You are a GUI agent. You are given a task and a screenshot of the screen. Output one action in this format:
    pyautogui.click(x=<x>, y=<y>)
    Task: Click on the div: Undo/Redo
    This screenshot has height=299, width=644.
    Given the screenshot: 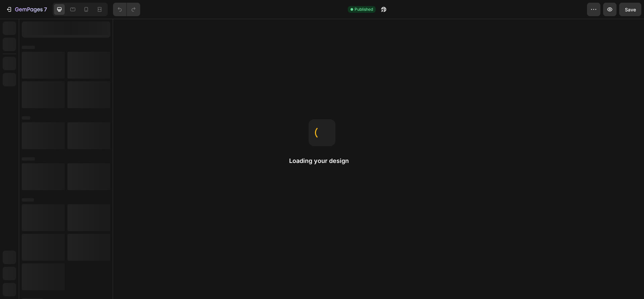 What is the action you would take?
    pyautogui.click(x=127, y=10)
    